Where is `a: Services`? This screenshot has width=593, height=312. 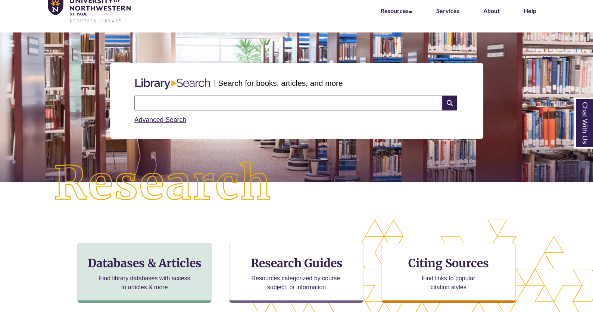
a: Services is located at coordinates (448, 10).